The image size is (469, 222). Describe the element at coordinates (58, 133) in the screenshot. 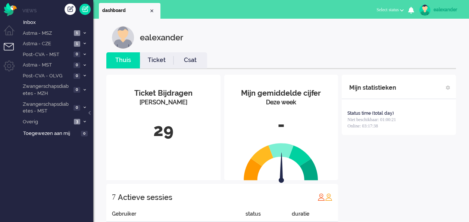

I see `a: Toegewezen aan mij 0` at that location.